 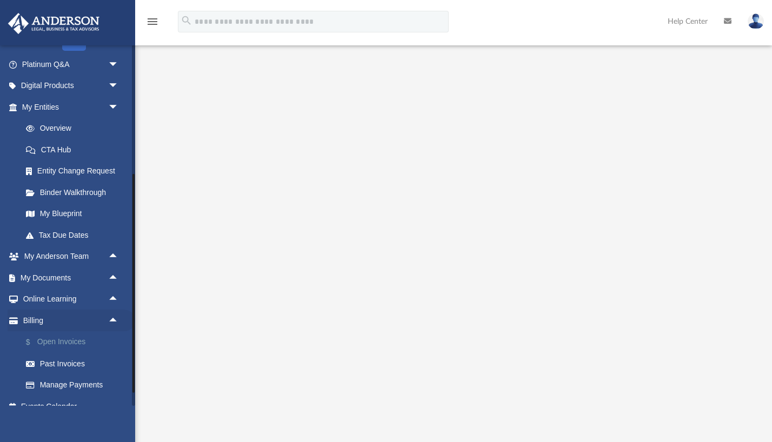 I want to click on i: search, so click(x=186, y=21).